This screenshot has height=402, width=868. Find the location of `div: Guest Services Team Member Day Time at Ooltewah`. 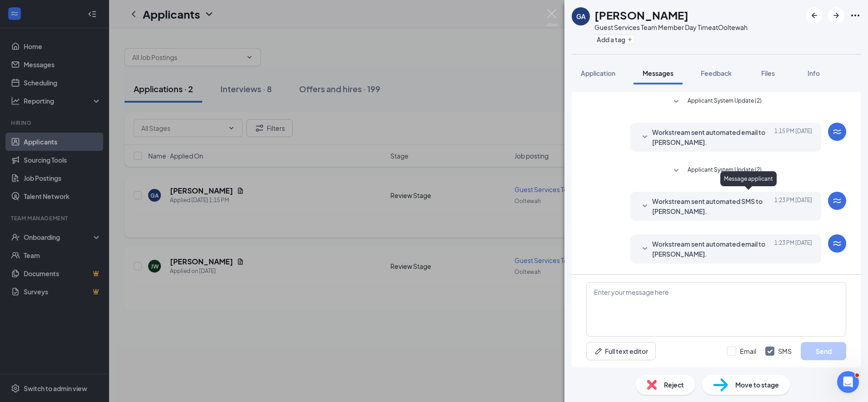

div: Guest Services Team Member Day Time at Ooltewah is located at coordinates (670, 27).